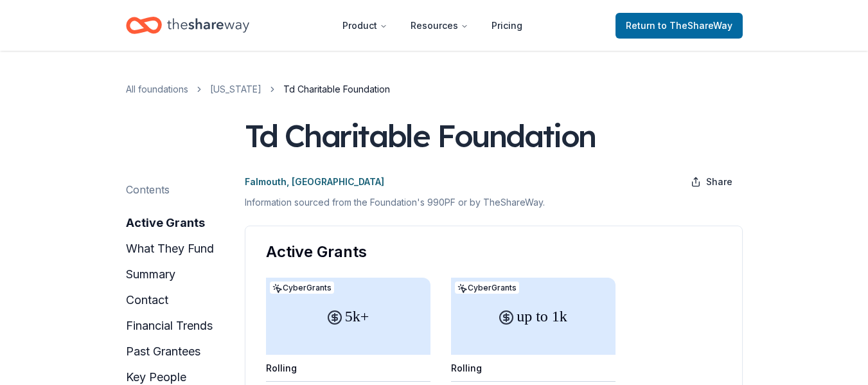  What do you see at coordinates (337, 89) in the screenshot?
I see `span: Td Charitable Foundation` at bounding box center [337, 89].